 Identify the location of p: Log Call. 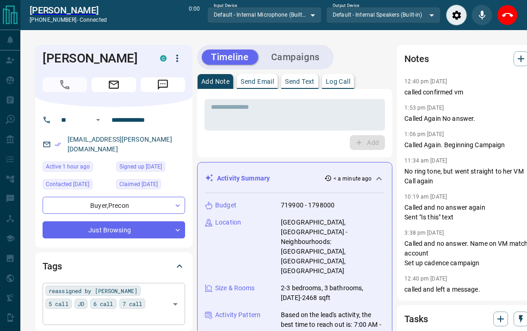
(338, 81).